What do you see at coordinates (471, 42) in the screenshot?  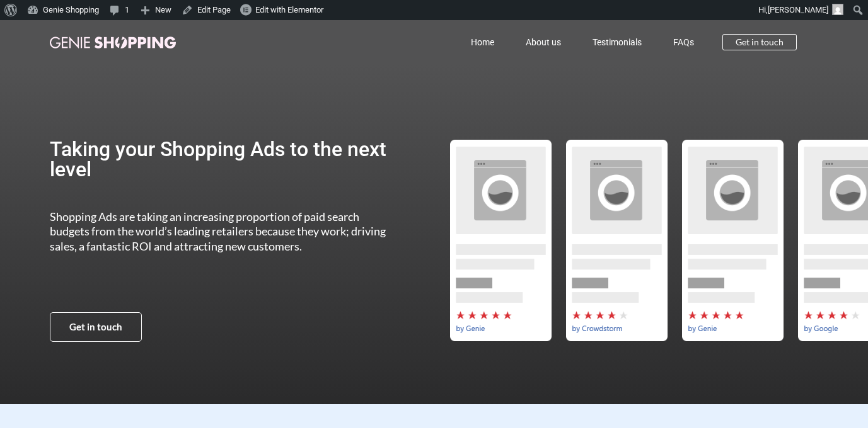 I see `nav: Menu` at bounding box center [471, 42].